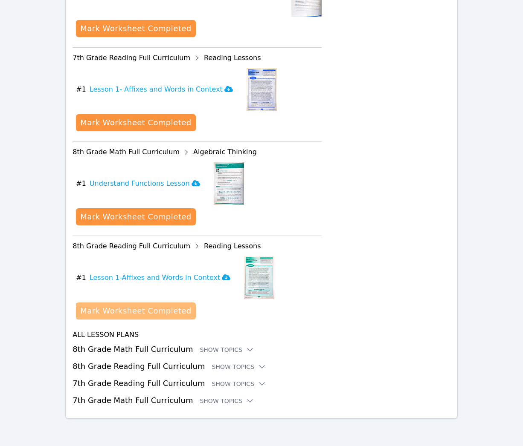 This screenshot has width=523, height=446. I want to click on button: #1Lesson 1- Affixes and Words in Context, so click(158, 90).